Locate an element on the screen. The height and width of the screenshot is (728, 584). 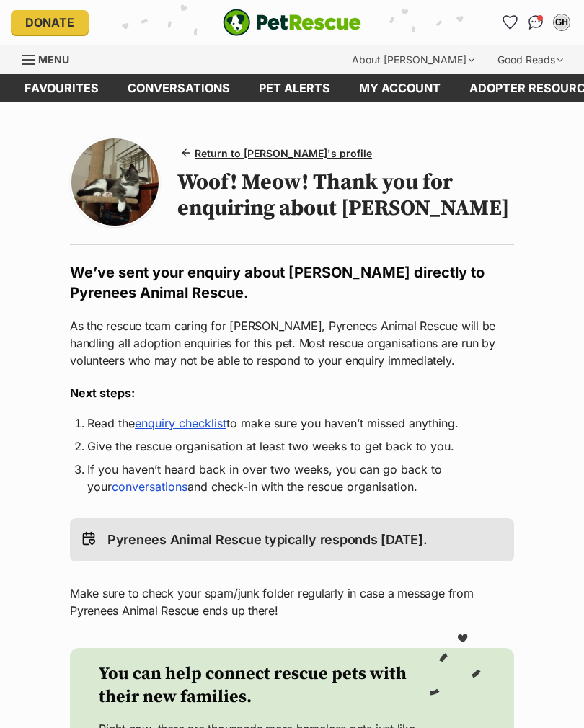
a: PetRescue is located at coordinates (292, 22).